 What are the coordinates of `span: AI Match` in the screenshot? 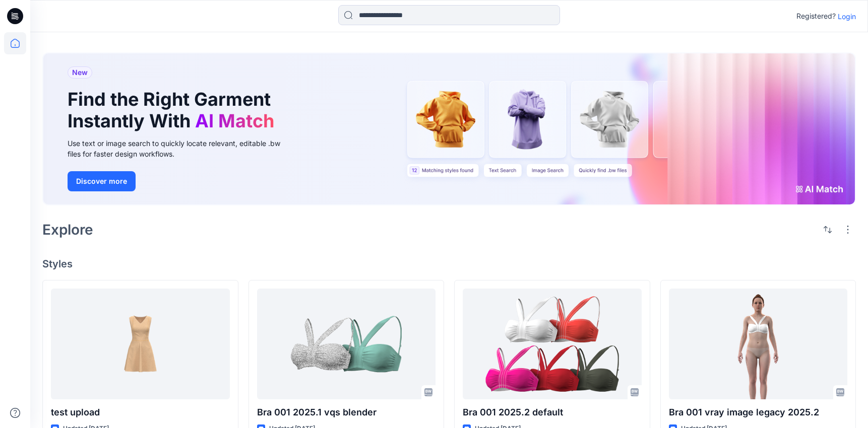 It's located at (235, 121).